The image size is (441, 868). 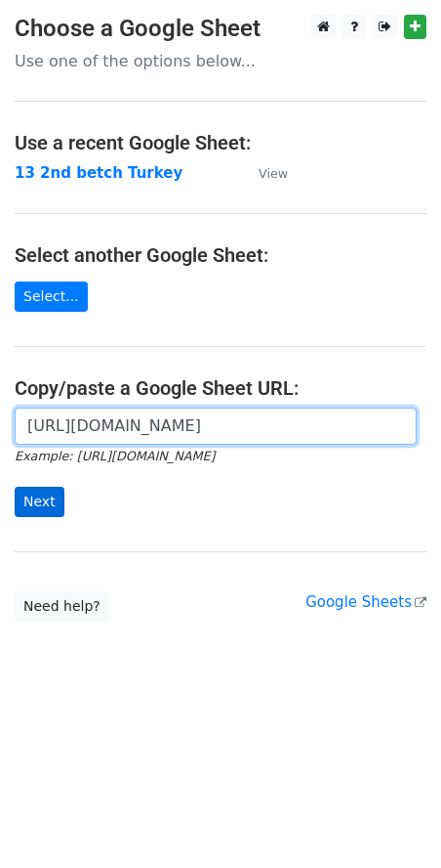 What do you see at coordinates (392, 820) in the screenshot?
I see `div: Chat Widget` at bounding box center [392, 820].